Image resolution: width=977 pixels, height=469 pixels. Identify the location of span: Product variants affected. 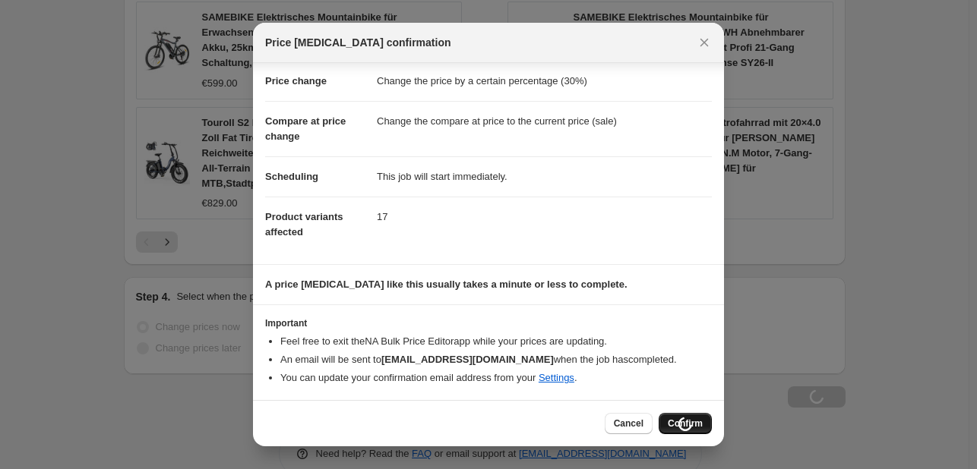
(304, 224).